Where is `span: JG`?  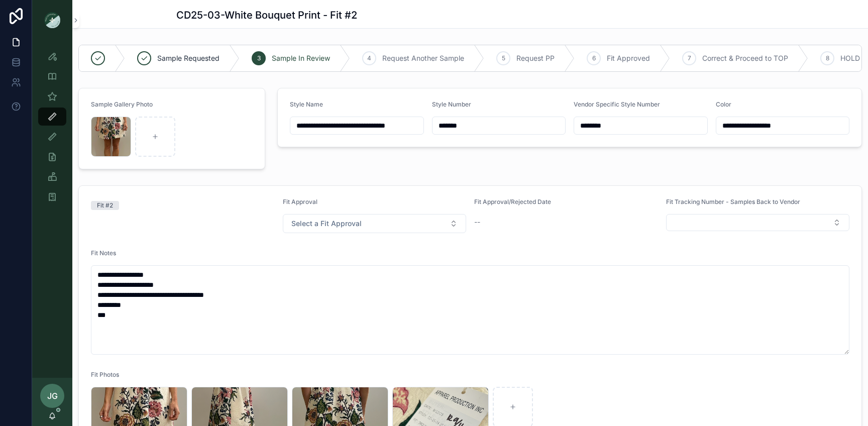 span: JG is located at coordinates (52, 396).